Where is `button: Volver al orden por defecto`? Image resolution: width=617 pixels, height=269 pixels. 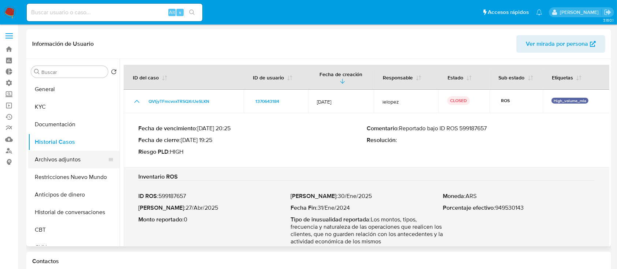 button: Volver al orden por defecto is located at coordinates (114, 73).